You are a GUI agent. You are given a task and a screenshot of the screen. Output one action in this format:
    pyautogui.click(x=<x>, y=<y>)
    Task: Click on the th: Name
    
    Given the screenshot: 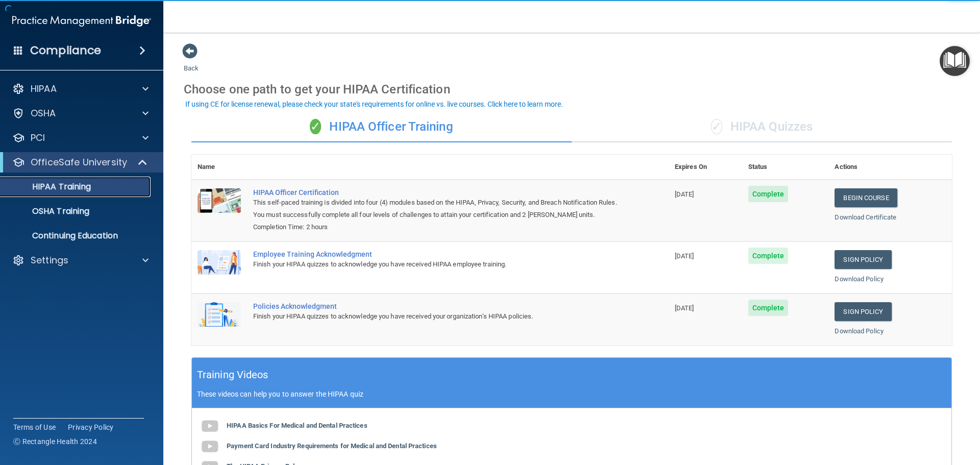 What is the action you would take?
    pyautogui.click(x=219, y=167)
    